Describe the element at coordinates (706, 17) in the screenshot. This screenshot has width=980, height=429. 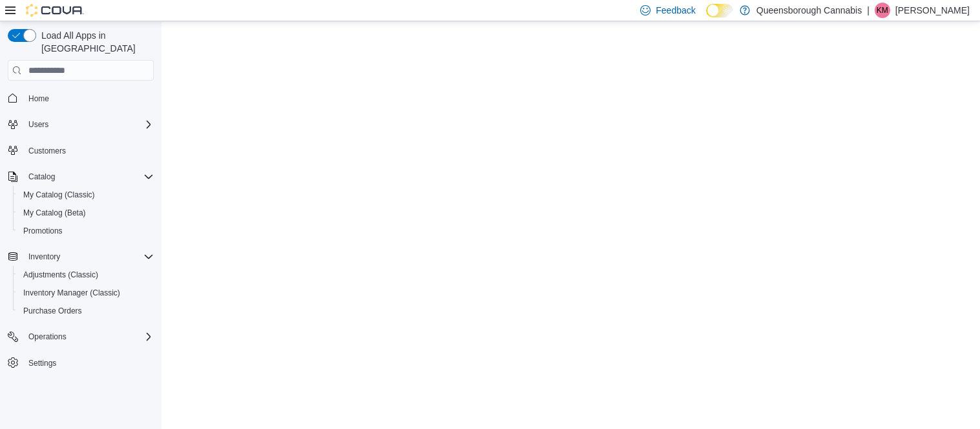
I see `span: Dark Mode` at that location.